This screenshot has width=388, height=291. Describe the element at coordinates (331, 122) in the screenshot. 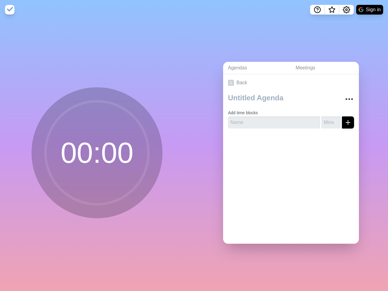

I see `input: Mins` at that location.